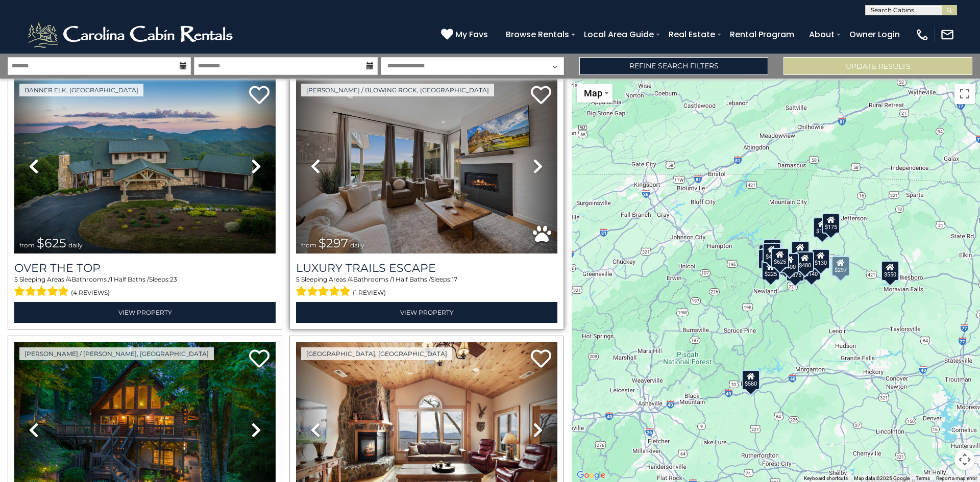 This screenshot has height=482, width=980. What do you see at coordinates (427, 268) in the screenshot?
I see `h3: Luxury Trails Escape` at bounding box center [427, 268].